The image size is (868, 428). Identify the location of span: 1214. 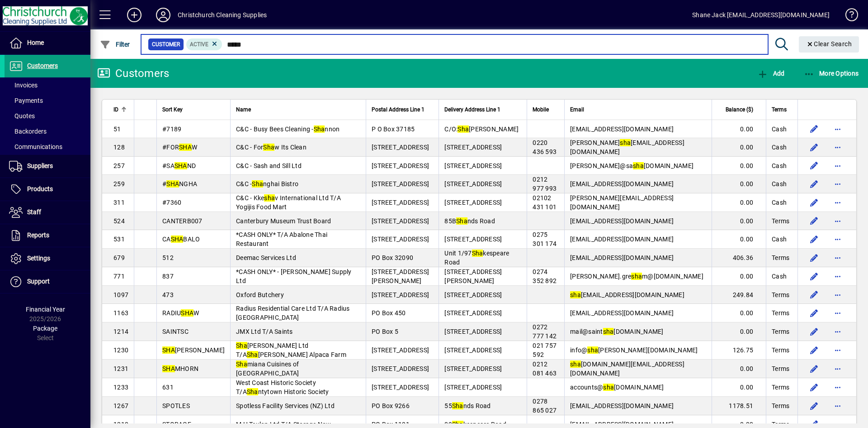
(121, 331).